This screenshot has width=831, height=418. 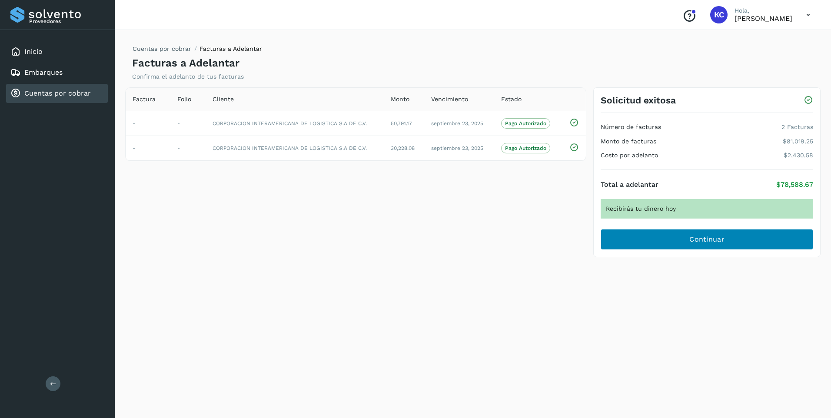 I want to click on a: Embarques, so click(x=43, y=72).